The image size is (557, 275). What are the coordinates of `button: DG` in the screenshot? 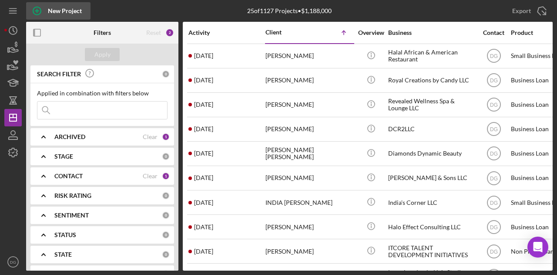 It's located at (13, 262).